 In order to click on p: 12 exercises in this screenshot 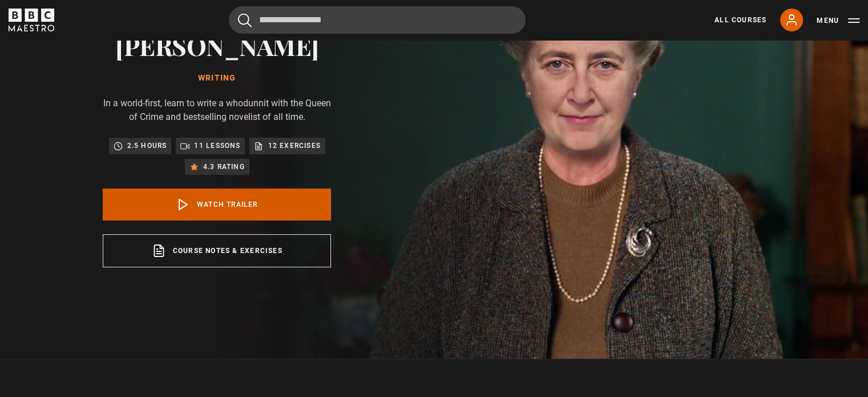, I will do `click(294, 146)`.